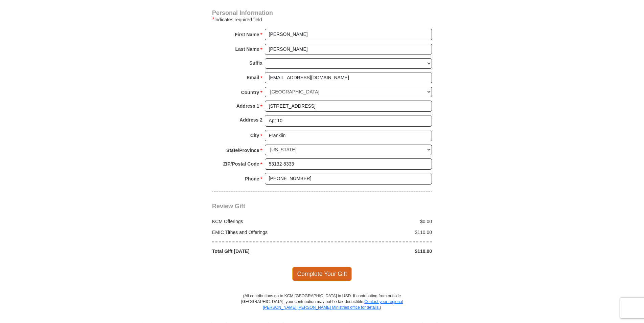  What do you see at coordinates (322, 274) in the screenshot?
I see `span: Complete Your Gift` at bounding box center [322, 274].